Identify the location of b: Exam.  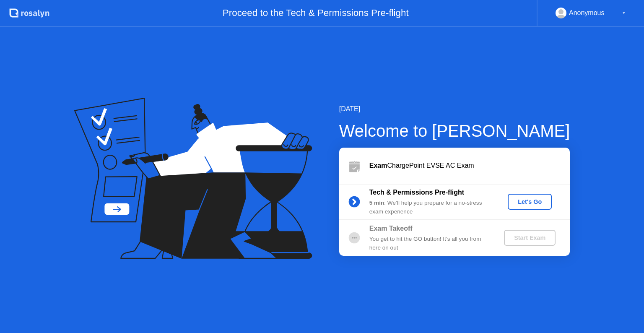
(378, 165).